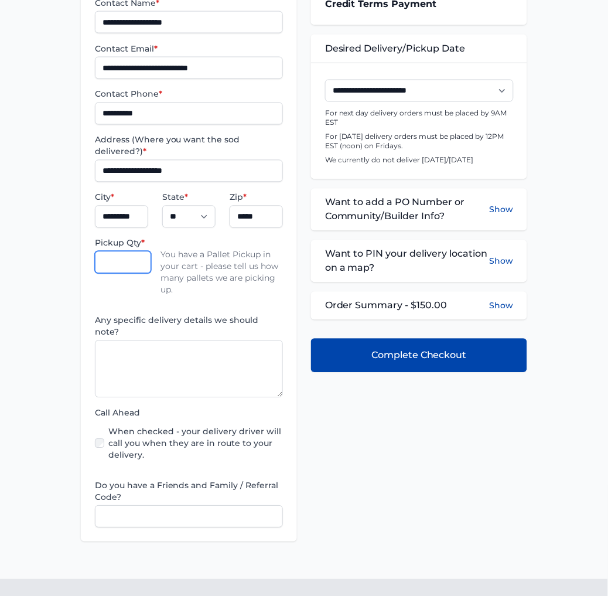 The image size is (608, 596). What do you see at coordinates (189, 491) in the screenshot?
I see `label: Do you have a Friends and Family / Referral Code?` at bounding box center [189, 491].